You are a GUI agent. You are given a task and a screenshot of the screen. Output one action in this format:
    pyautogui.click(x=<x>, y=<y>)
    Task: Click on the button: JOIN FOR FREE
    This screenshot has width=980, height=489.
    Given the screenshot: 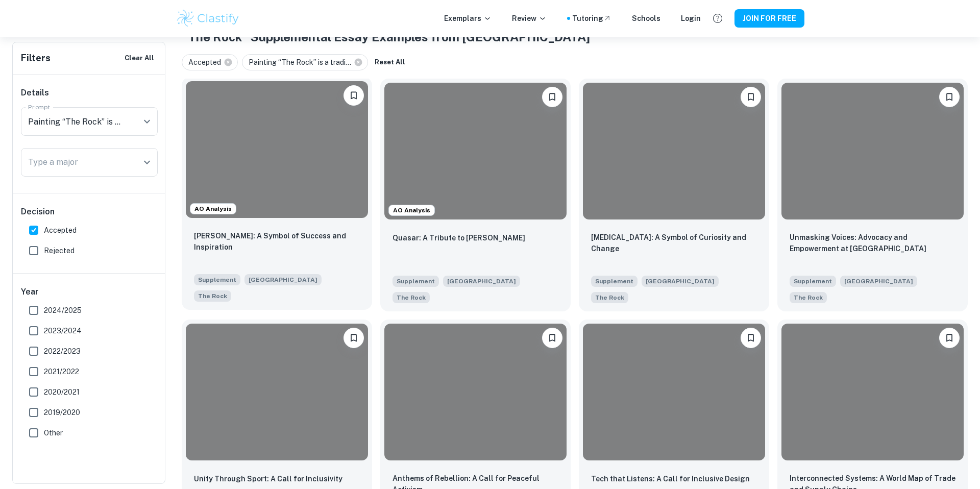 What is the action you would take?
    pyautogui.click(x=769, y=18)
    